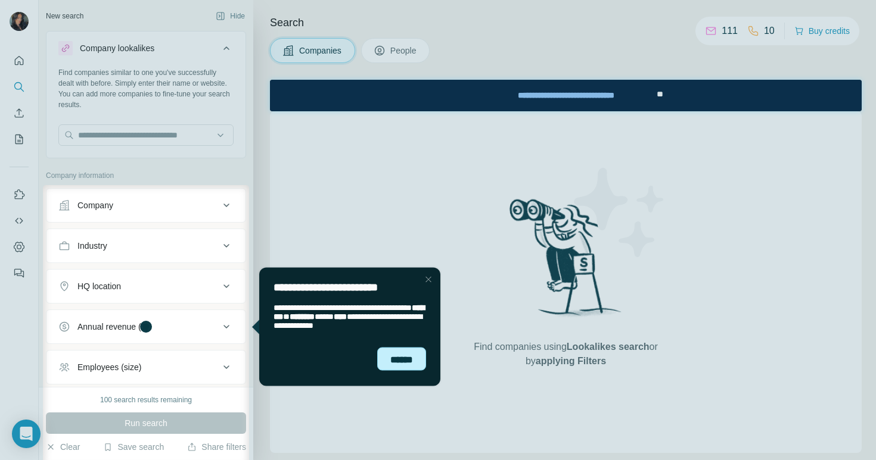 Image resolution: width=876 pixels, height=460 pixels. What do you see at coordinates (146, 206) in the screenshot?
I see `button: Company` at bounding box center [146, 206].